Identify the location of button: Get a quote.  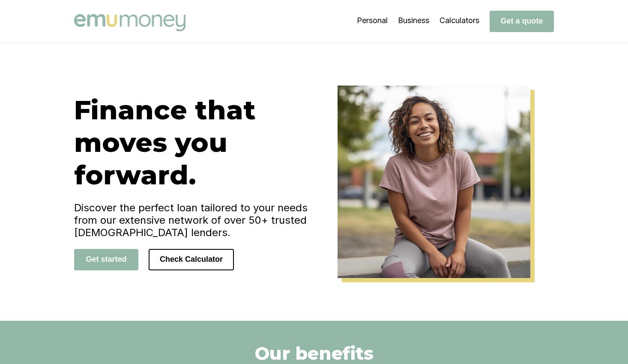
(522, 21).